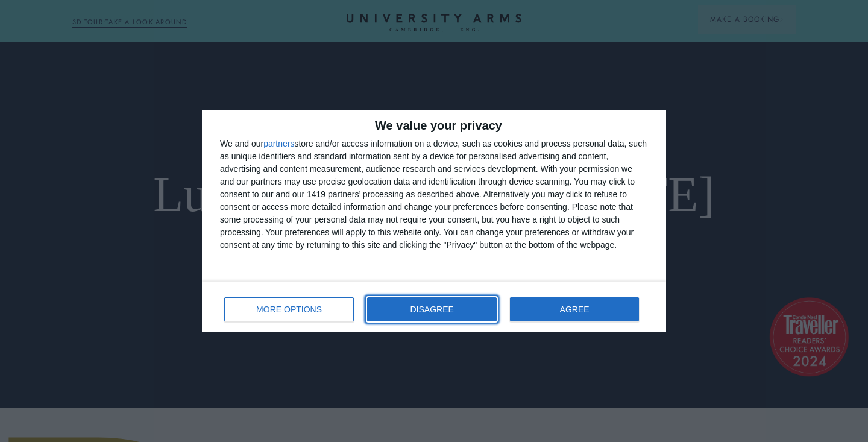  Describe the element at coordinates (278, 144) in the screenshot. I see `button: partners` at that location.